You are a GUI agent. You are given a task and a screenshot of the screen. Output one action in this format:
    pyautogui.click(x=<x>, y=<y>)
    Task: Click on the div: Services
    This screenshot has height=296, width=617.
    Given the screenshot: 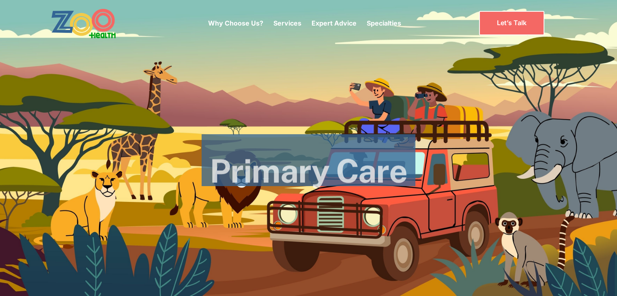 What is the action you would take?
    pyautogui.click(x=287, y=23)
    